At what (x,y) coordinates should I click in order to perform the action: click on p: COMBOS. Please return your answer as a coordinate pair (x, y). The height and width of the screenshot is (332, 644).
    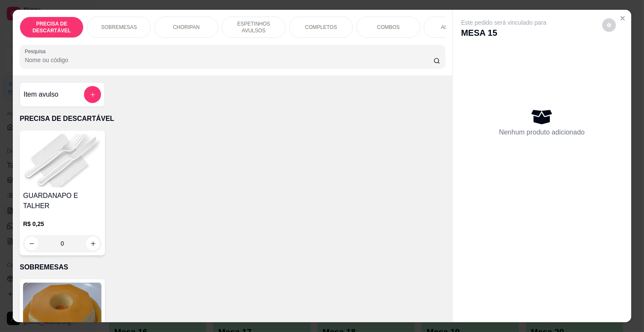
    Looking at the image, I should click on (388, 27).